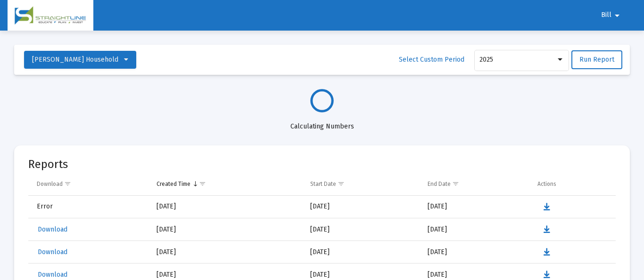 The height and width of the screenshot is (280, 644). Describe the element at coordinates (617, 16) in the screenshot. I see `mat-icon: arrow_drop_down` at that location.